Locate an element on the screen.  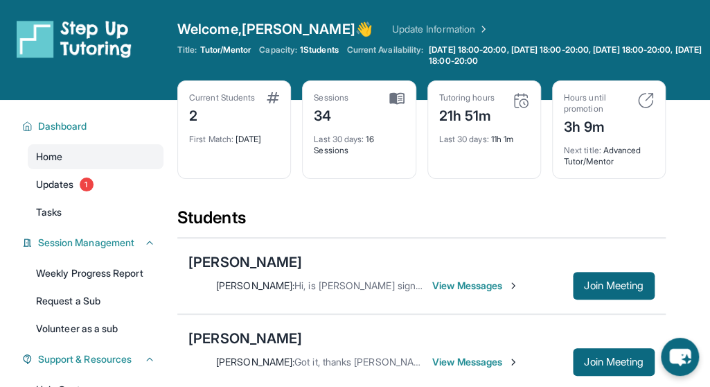
a: Update Information is located at coordinates (441, 29).